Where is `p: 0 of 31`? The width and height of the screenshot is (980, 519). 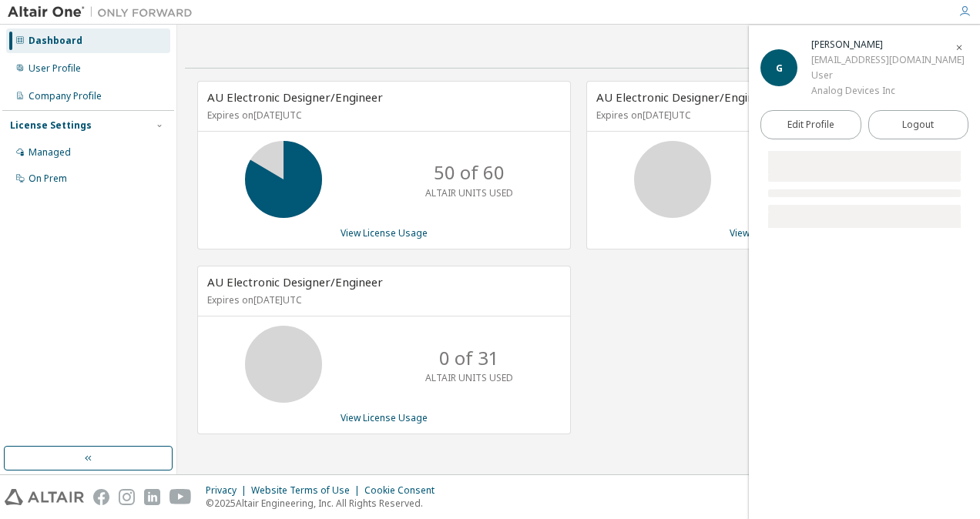 p: 0 of 31 is located at coordinates (469, 358).